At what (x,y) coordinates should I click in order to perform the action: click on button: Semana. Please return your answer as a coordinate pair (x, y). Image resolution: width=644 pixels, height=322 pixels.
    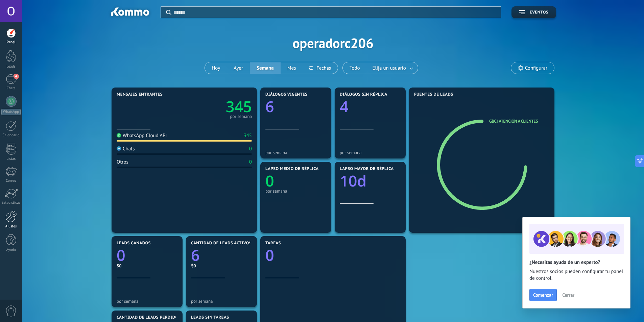
    Looking at the image, I should click on (265, 68).